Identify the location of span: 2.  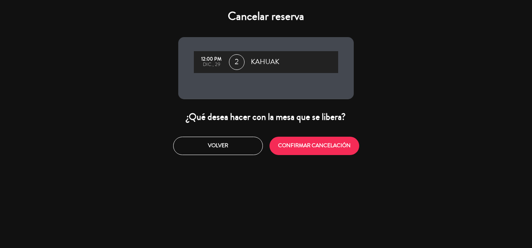
(237, 62).